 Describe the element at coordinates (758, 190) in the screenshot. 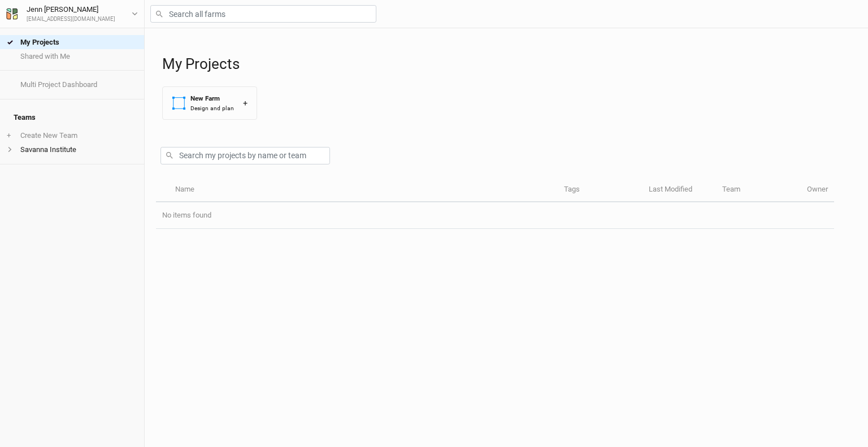

I see `th: Team` at that location.